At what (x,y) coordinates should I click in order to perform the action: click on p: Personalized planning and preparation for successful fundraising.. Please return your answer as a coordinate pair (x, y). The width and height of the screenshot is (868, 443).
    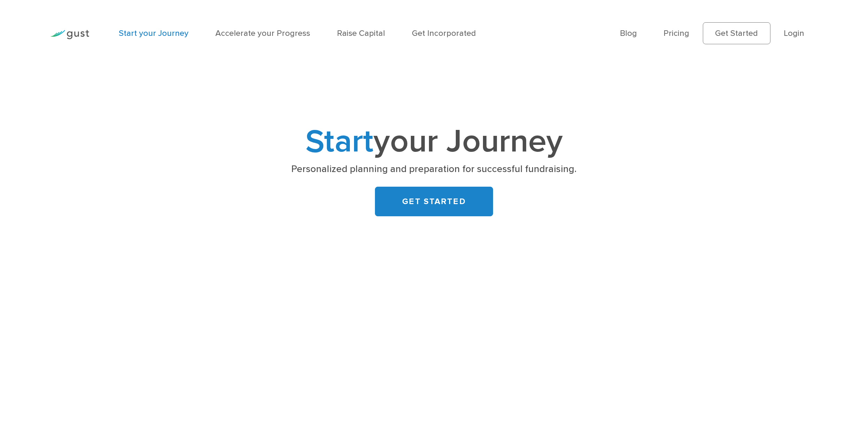
    Looking at the image, I should click on (434, 169).